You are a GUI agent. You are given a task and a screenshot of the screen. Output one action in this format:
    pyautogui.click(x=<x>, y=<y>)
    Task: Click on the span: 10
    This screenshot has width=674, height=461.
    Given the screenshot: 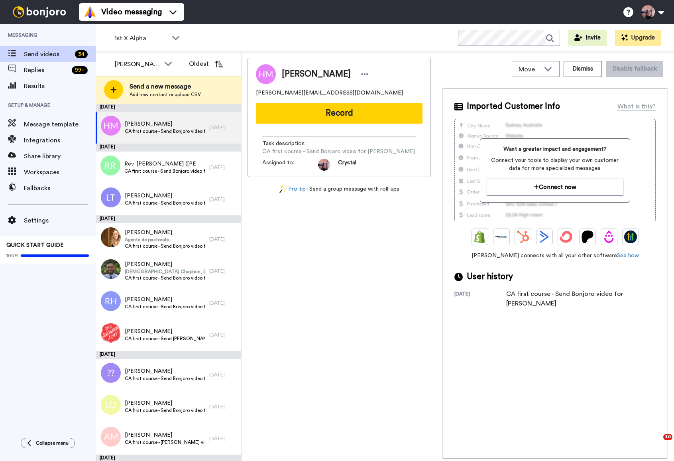 What is the action you would take?
    pyautogui.click(x=668, y=437)
    